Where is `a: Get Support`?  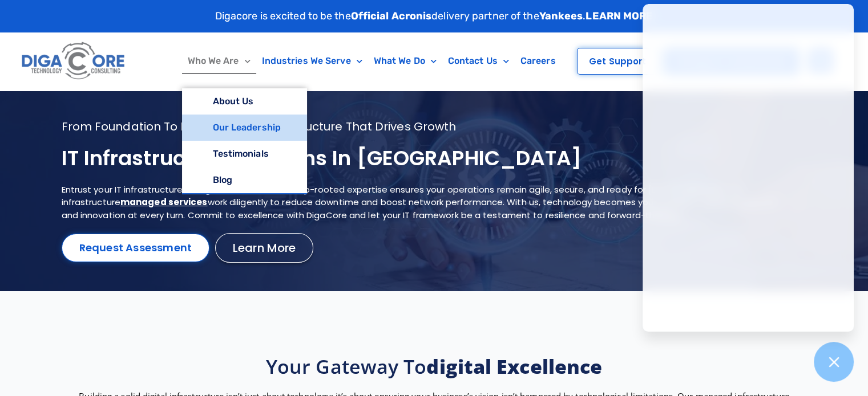 a: Get Support is located at coordinates (617, 61).